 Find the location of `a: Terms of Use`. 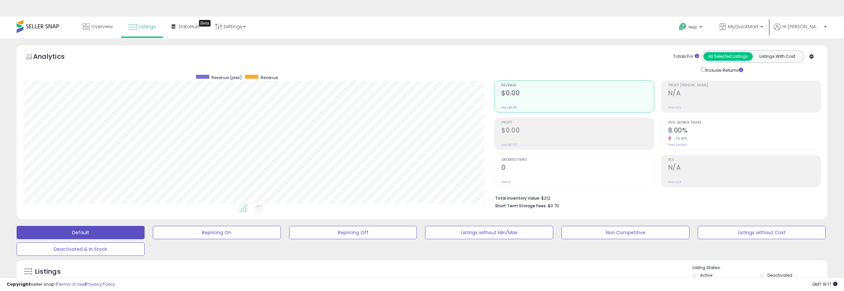

a: Terms of Use is located at coordinates (71, 284).